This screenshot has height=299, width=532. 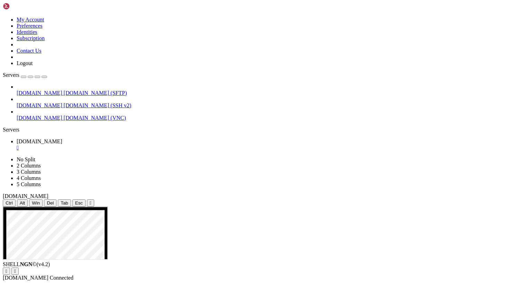 What do you see at coordinates (29, 51) in the screenshot?
I see `a: Contact Us` at bounding box center [29, 51].